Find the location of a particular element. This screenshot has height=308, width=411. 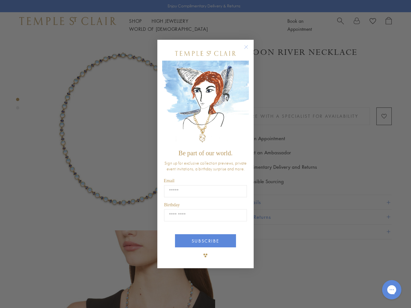

span: Email is located at coordinates (169, 181).